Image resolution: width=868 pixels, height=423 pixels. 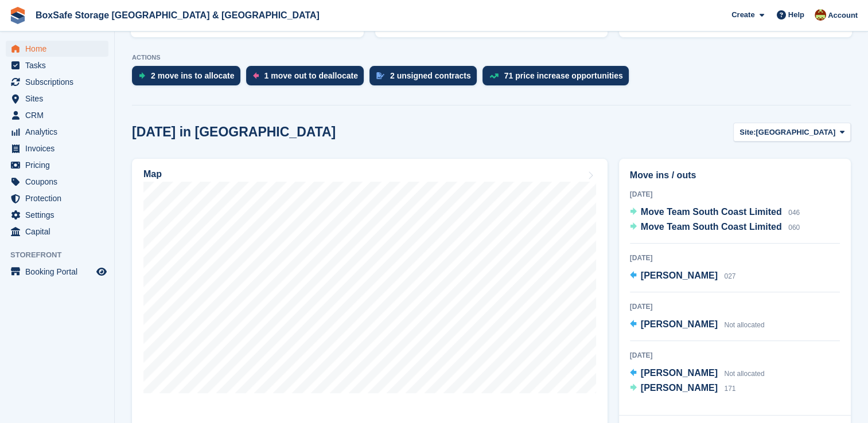 I want to click on a: Preview store, so click(x=101, y=272).